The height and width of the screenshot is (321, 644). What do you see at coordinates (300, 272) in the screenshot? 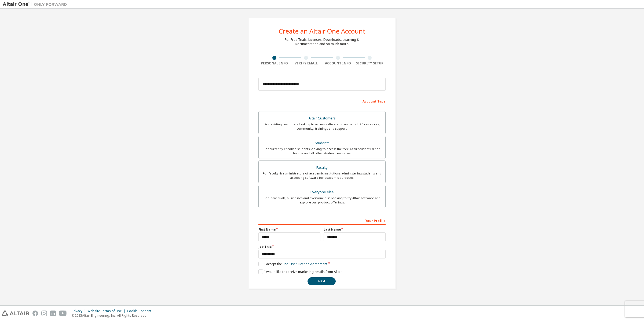
I see `label: I would like to receive marketing emails from Altair` at bounding box center [300, 272].